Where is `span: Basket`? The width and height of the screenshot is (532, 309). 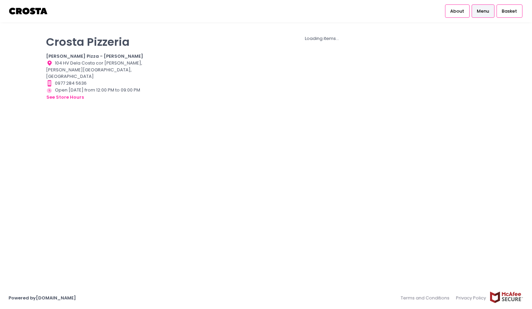 span: Basket is located at coordinates (509, 11).